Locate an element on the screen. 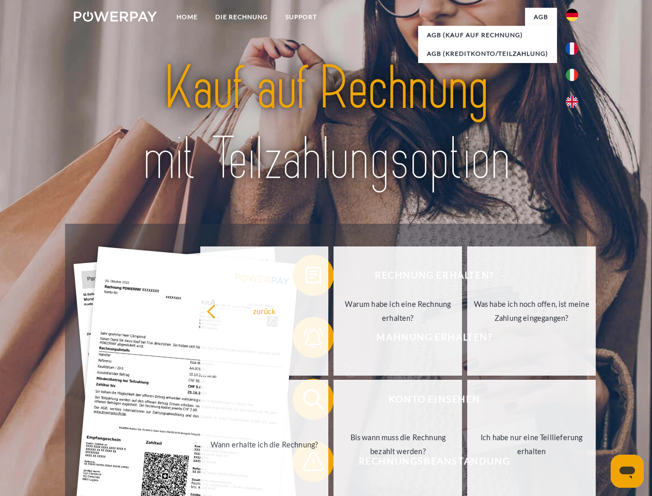 The width and height of the screenshot is (652, 496). div: Warum habe ich eine Rechnung erhalten? is located at coordinates (398, 311).